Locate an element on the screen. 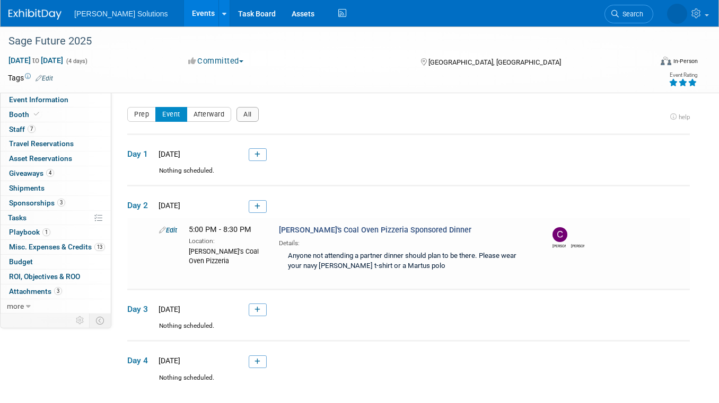  div: Event Rating is located at coordinates (683, 75).